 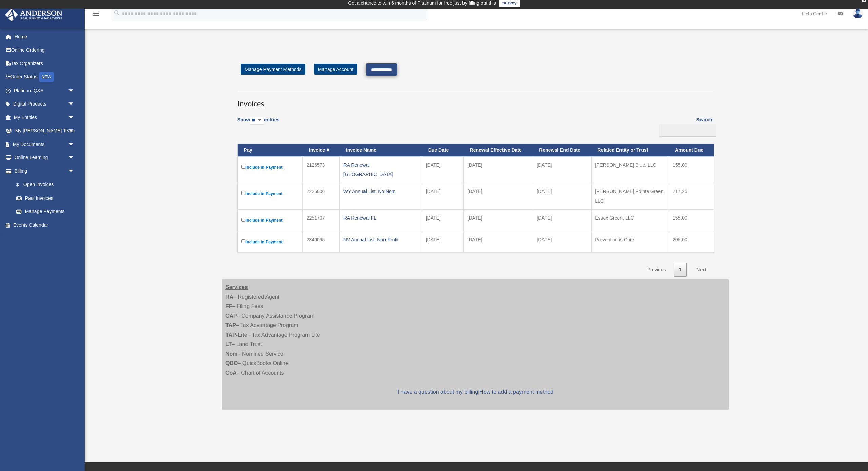 I want to click on a: My Documentsarrow_drop_down, so click(x=45, y=144).